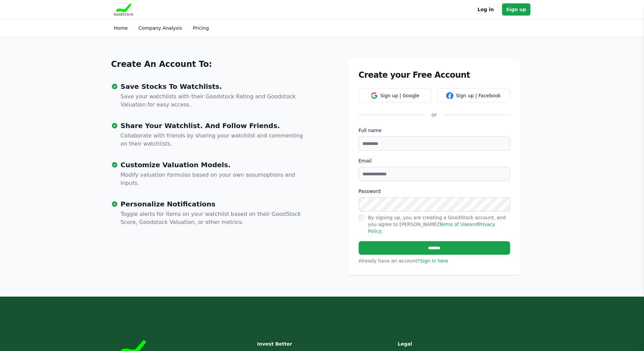 Image resolution: width=644 pixels, height=351 pixels. Describe the element at coordinates (454, 225) in the screenshot. I see `a: Terms of Use` at that location.